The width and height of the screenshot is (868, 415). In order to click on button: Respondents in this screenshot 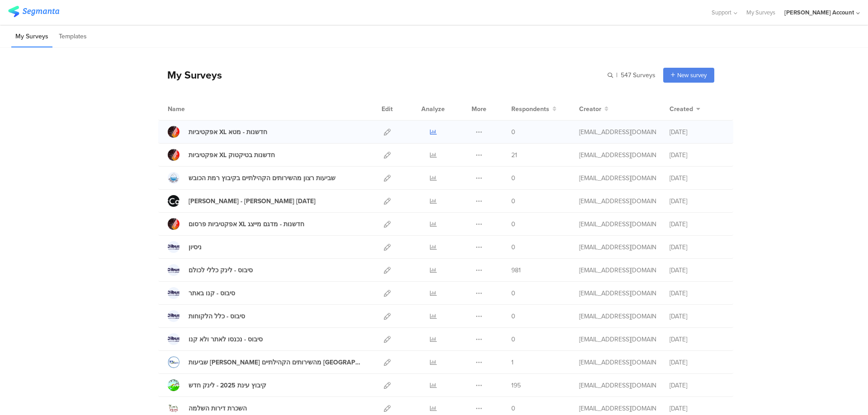, I will do `click(533, 109)`.